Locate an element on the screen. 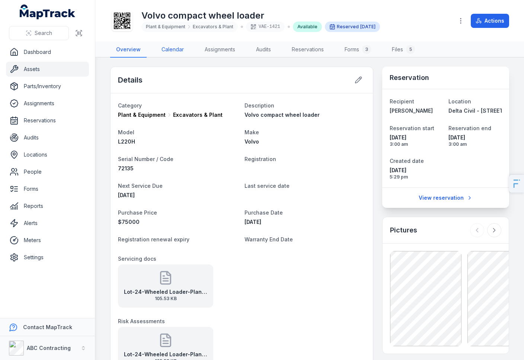 This screenshot has height=360, width=524. span: Last service date is located at coordinates (267, 186).